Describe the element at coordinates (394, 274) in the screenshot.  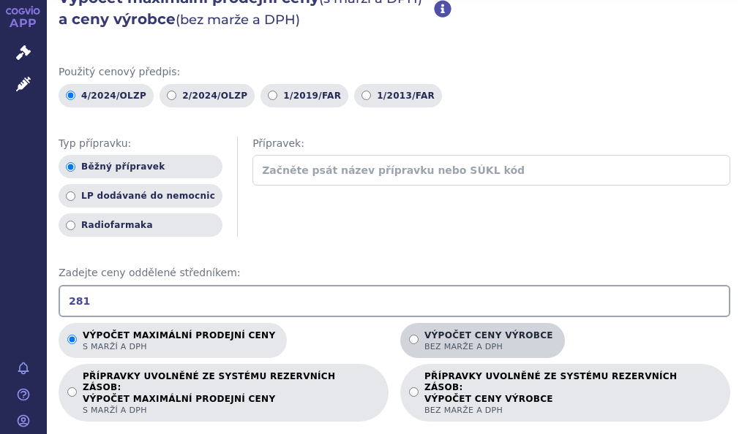
I see `span: Zadejte ceny oddělené středníkem:` at that location.